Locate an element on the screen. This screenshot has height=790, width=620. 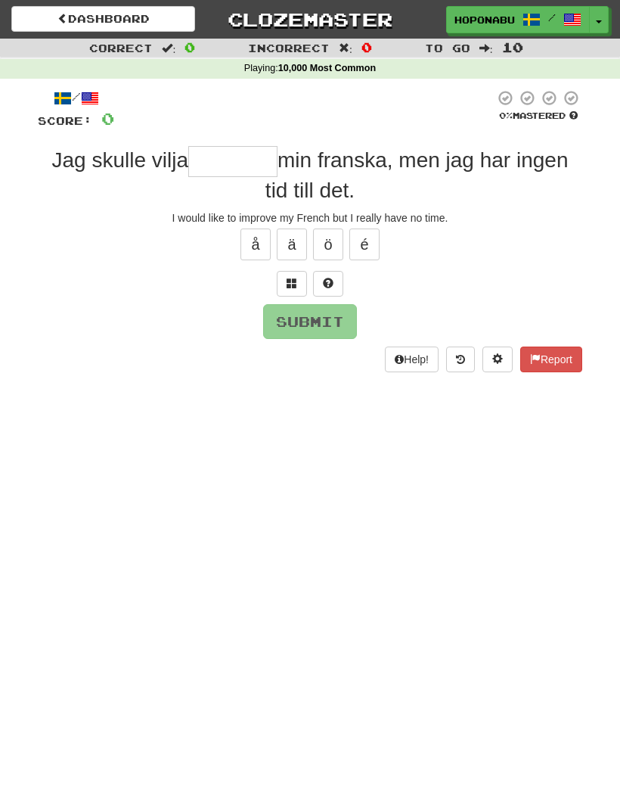
button: å is located at coordinates (256, 244).